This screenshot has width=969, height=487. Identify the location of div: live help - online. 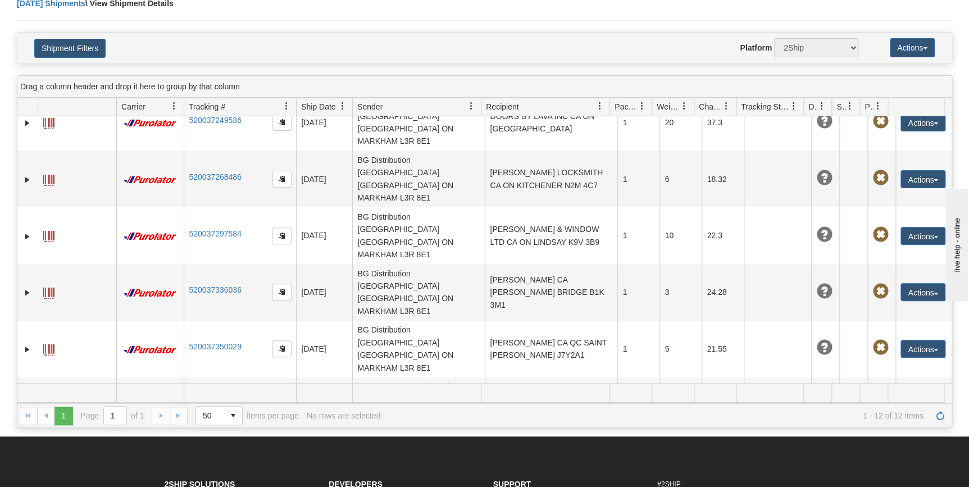
(56, 13).